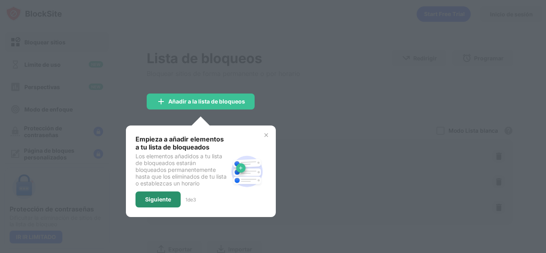  Describe the element at coordinates (266, 135) in the screenshot. I see `img: x-button.svg` at that location.